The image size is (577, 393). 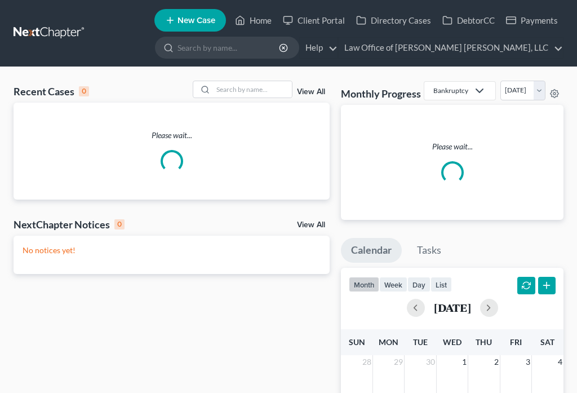 I want to click on button: month, so click(x=364, y=284).